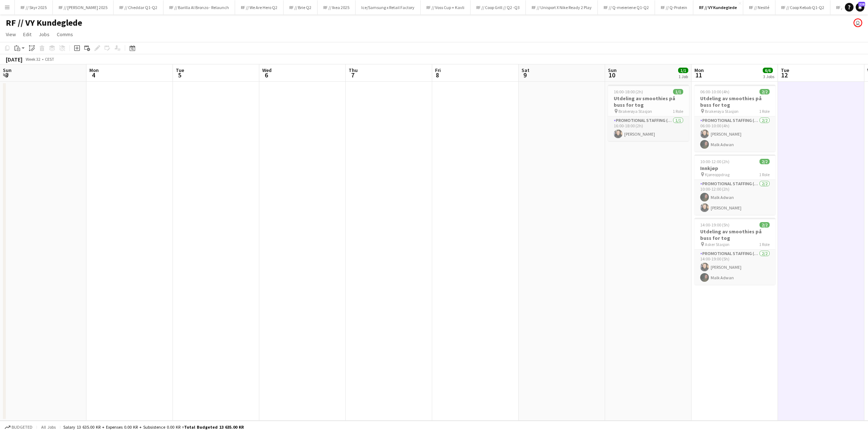 The height and width of the screenshot is (433, 868). I want to click on div: Salary 13 635.00 KR + Expenses 0.00 KR + Subsistence 0.00 KR =, so click(153, 427).